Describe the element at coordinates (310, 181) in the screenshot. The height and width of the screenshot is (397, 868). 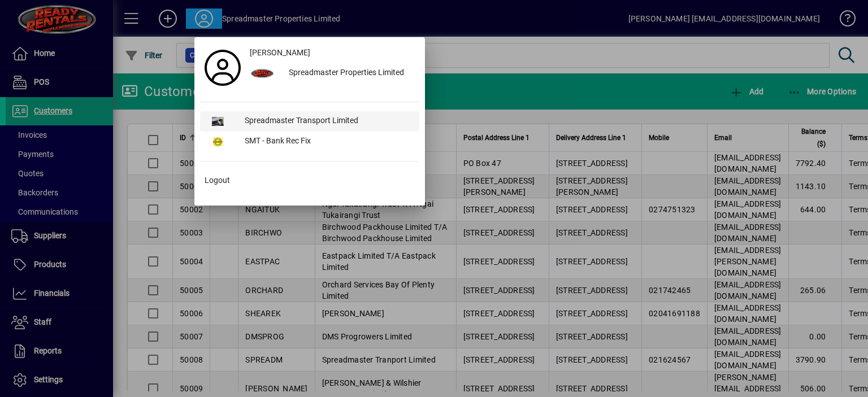
I see `button: Logout` at that location.